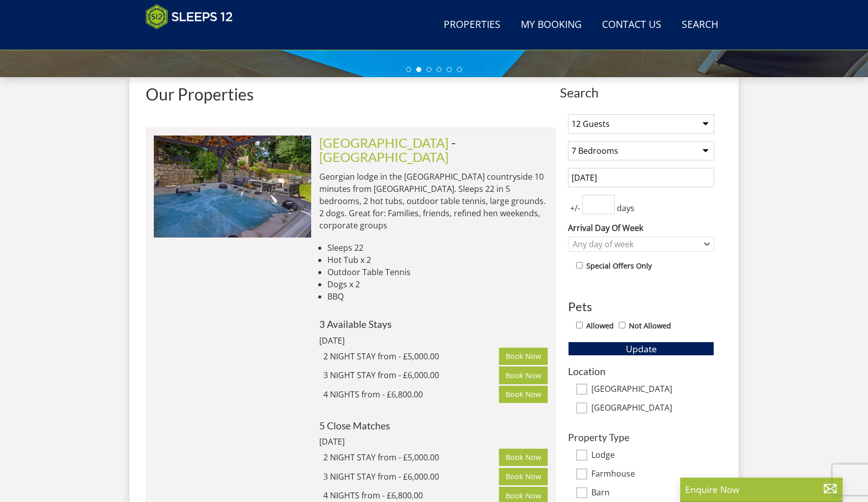 This screenshot has width=868, height=502. What do you see at coordinates (653, 494) in the screenshot?
I see `label: Barn` at bounding box center [653, 494].